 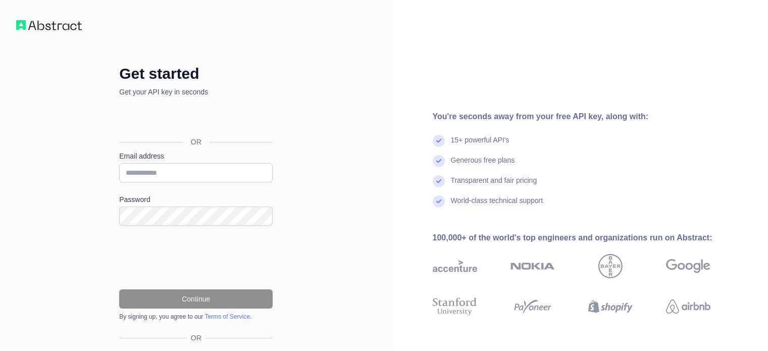 I want to click on label: Email address, so click(x=196, y=156).